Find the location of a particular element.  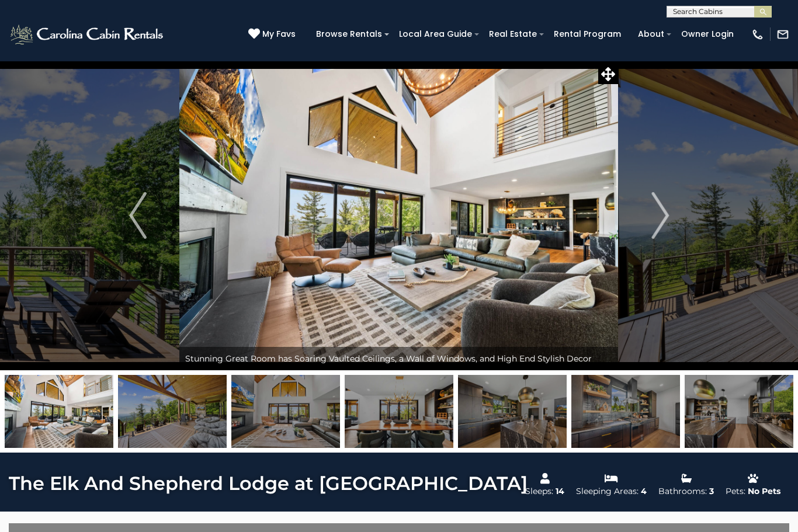

img: 168730868 is located at coordinates (739, 411).